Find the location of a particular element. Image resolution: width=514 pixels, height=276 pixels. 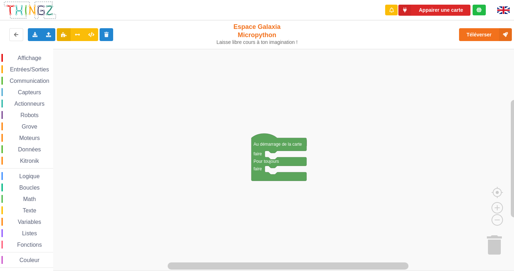

span: Actionneurs is located at coordinates (29, 104).